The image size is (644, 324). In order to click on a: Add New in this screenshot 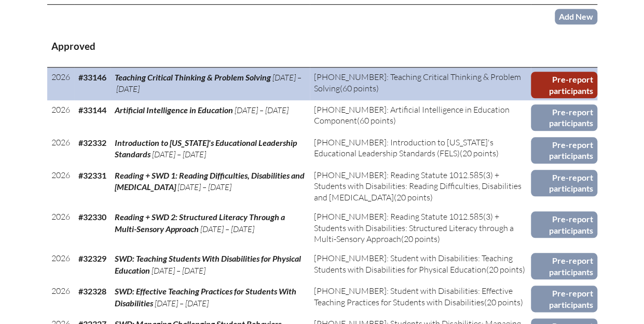, I will do `click(576, 16)`.